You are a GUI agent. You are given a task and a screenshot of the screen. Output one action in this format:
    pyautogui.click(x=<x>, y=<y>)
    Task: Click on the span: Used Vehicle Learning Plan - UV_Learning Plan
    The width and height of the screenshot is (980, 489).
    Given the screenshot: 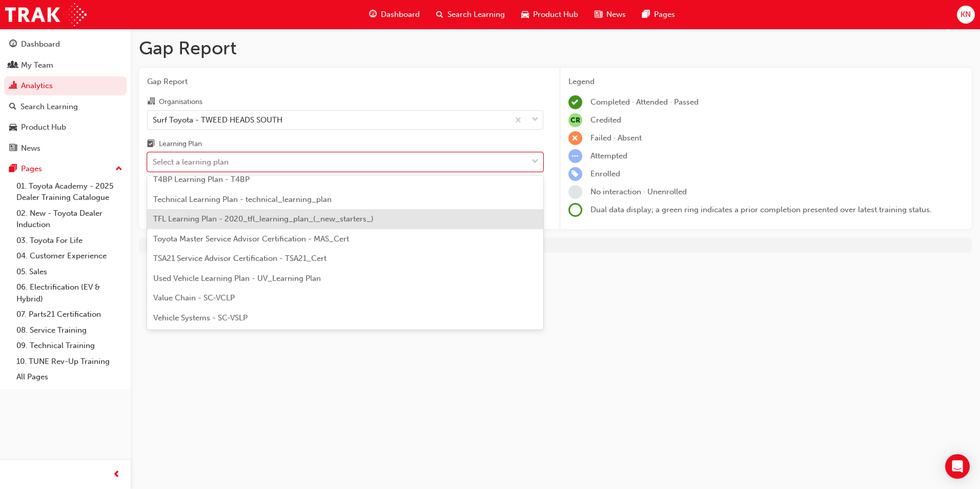 What is the action you would take?
    pyautogui.click(x=237, y=278)
    